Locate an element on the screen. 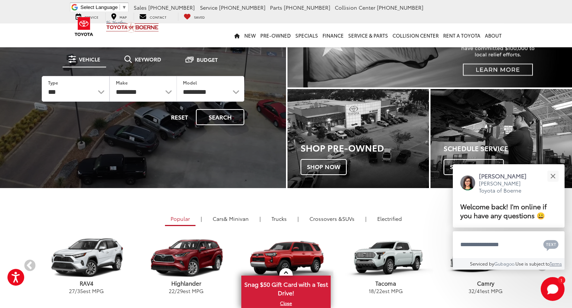 The image size is (572, 308). textarea: Type your message is located at coordinates (509, 245).